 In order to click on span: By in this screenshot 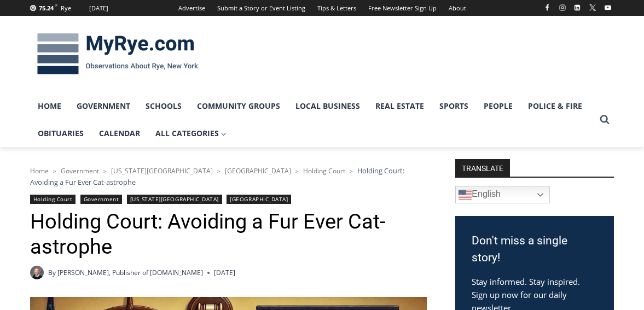, I will do `click(52, 273)`.